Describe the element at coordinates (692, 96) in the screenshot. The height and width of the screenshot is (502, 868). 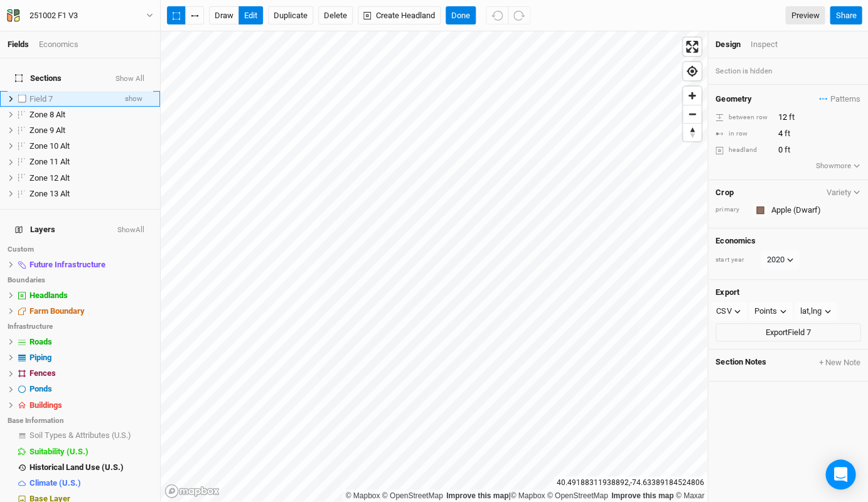
I see `span: Zoom in` at that location.